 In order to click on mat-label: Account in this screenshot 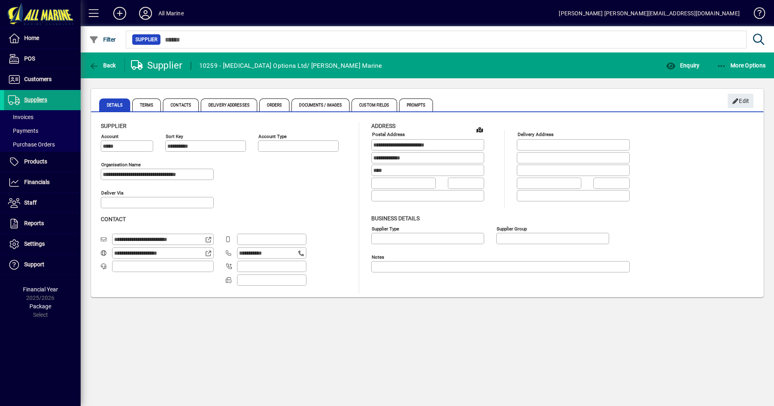, I will do `click(110, 136)`.